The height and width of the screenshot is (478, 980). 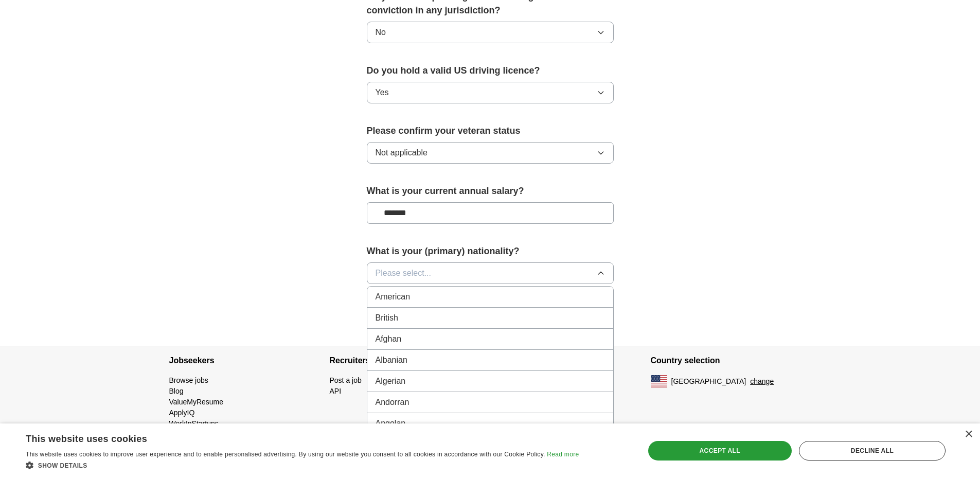 I want to click on span: Show details, so click(x=62, y=465).